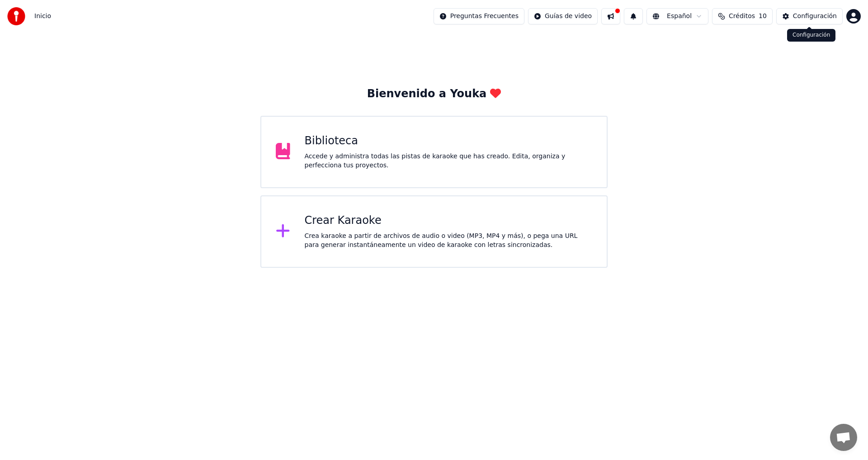 The height and width of the screenshot is (460, 868). I want to click on span: Inicio, so click(42, 16).